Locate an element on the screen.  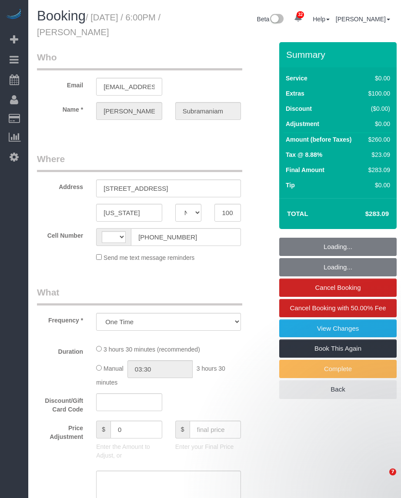
a: Cancel Booking is located at coordinates (338, 288).